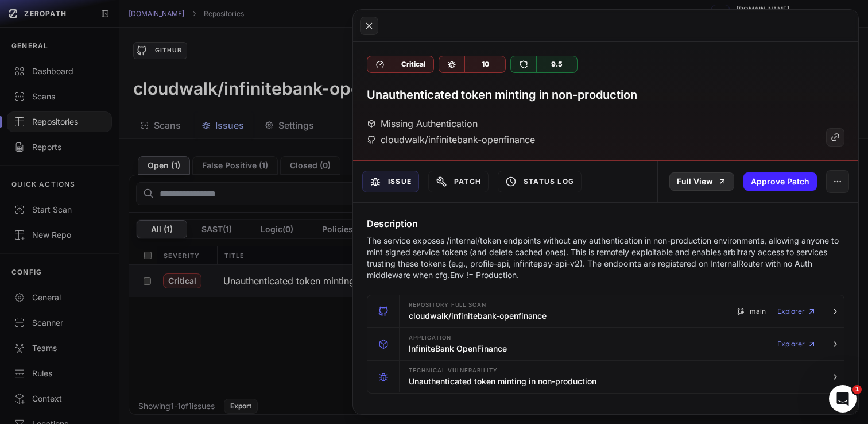 The width and height of the screenshot is (868, 424). I want to click on h3: Unauthenticated token minting in non-production, so click(502, 381).